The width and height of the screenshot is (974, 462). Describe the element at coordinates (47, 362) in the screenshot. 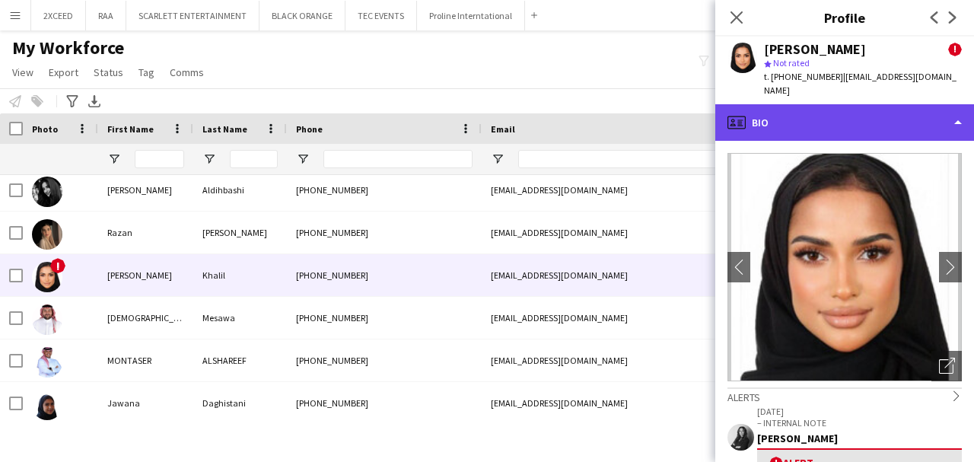

I see `img: MONTASER ALSHAREEF` at that location.